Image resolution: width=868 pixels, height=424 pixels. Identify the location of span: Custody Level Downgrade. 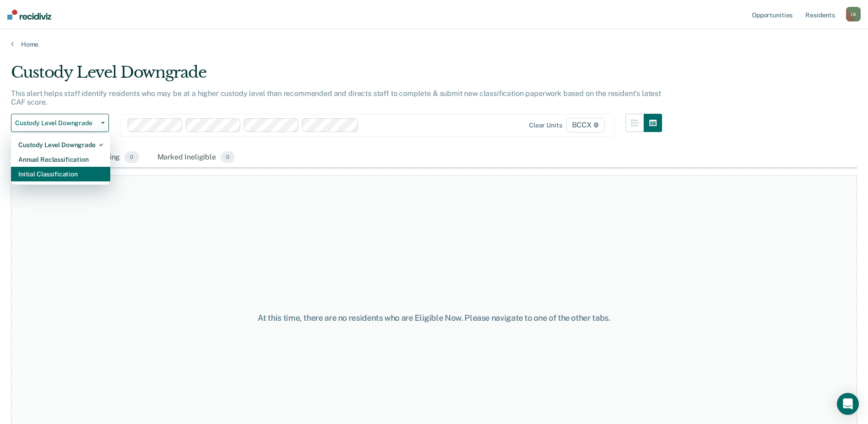
(56, 123).